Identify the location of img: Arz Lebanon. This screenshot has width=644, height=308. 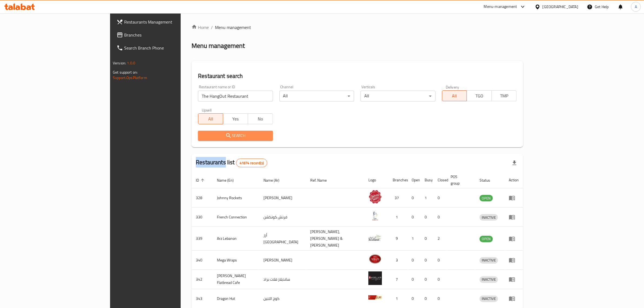
(375, 237).